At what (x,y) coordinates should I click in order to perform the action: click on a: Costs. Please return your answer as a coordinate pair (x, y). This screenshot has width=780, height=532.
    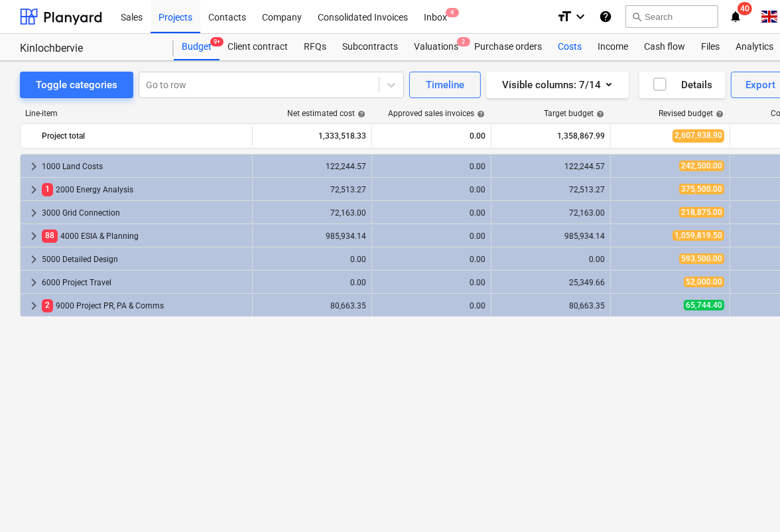
    Looking at the image, I should click on (570, 47).